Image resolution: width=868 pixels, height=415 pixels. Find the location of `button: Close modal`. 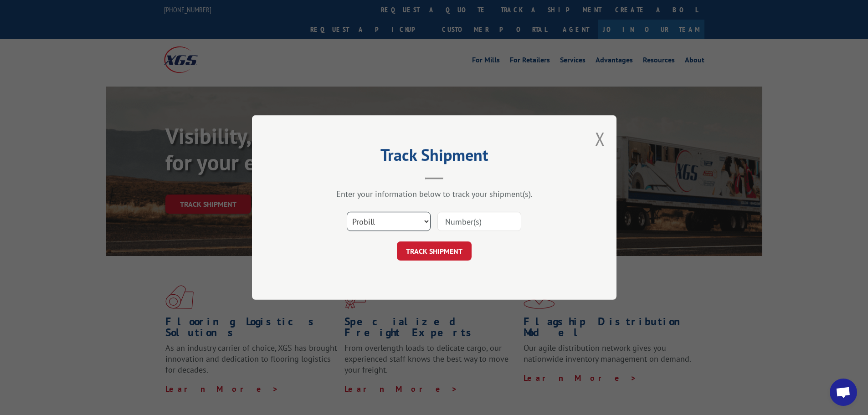

button: Close modal is located at coordinates (600, 139).